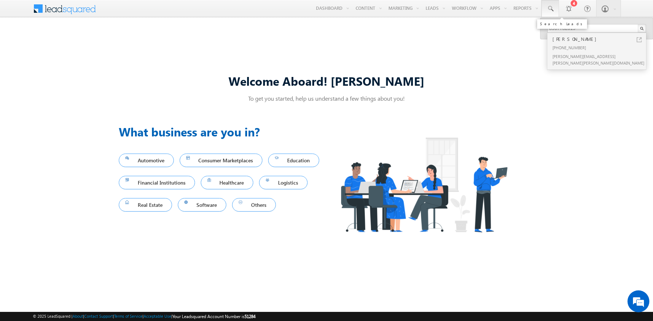 The image size is (653, 321). What do you see at coordinates (221, 160) in the screenshot?
I see `span: Consumer Marketplaces` at bounding box center [221, 160].